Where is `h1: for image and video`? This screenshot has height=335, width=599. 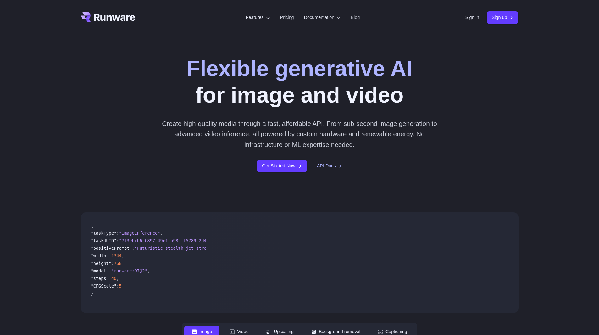
h1: for image and video is located at coordinates (299, 82).